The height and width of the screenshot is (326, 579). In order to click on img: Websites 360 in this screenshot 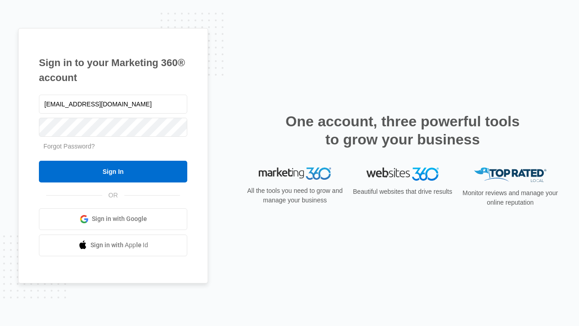, I will do `click(403, 174)`.